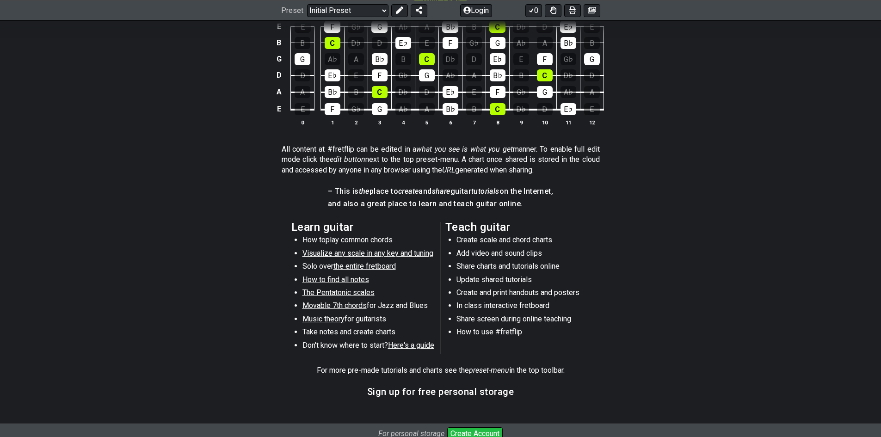 The width and height of the screenshot is (881, 437). I want to click on li: Create scale and chord charts, so click(522, 241).